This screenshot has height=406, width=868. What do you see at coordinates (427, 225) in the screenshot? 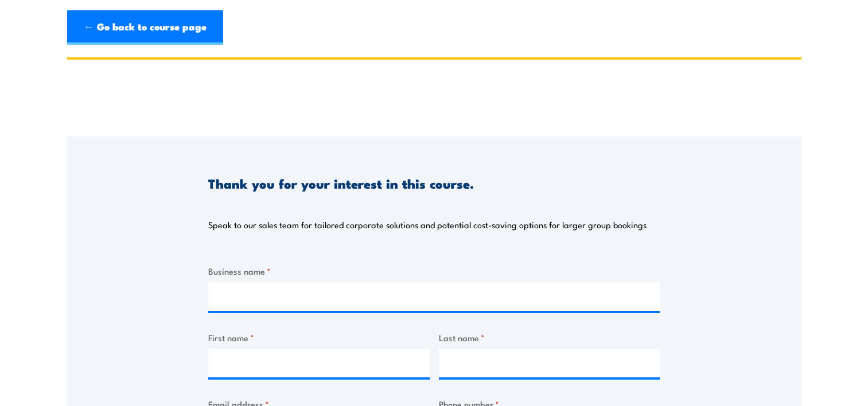
I see `p: Speak to our sales team for tailored corporate solutions and potential cost-saving options for la...` at bounding box center [427, 225].